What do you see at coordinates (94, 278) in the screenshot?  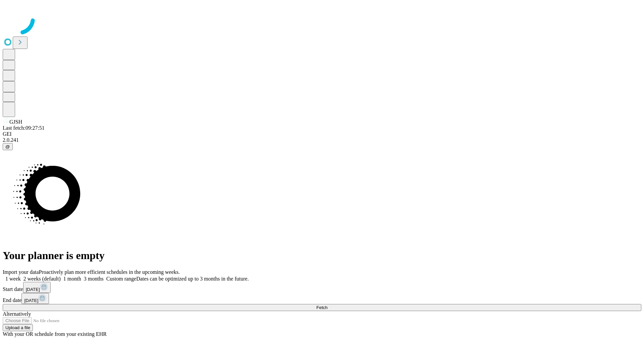 I see `span: 3 months` at bounding box center [94, 278].